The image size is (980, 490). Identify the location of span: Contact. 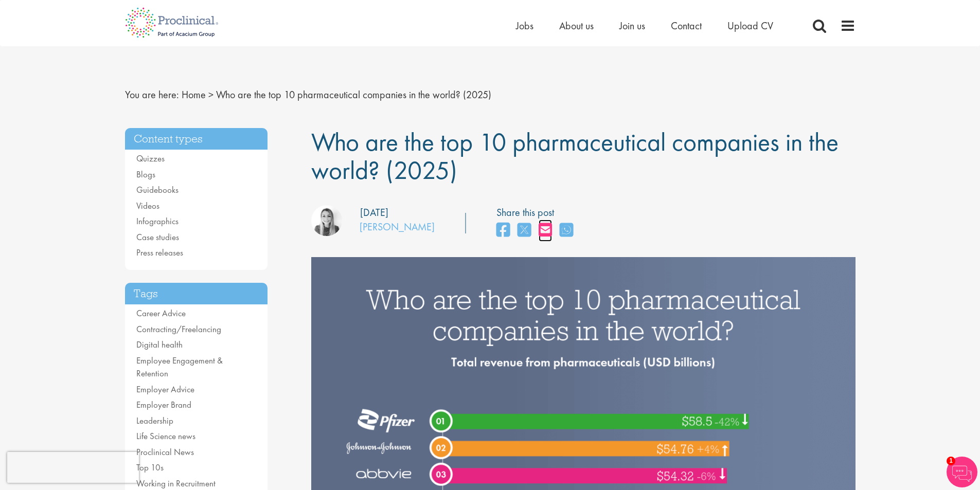
(686, 26).